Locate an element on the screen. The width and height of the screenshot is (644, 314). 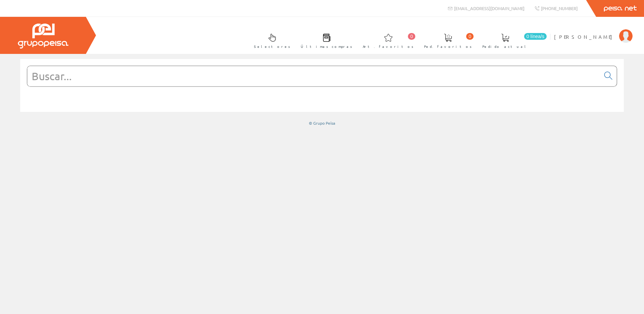
div: © Grupo Peisa is located at coordinates (322, 123).